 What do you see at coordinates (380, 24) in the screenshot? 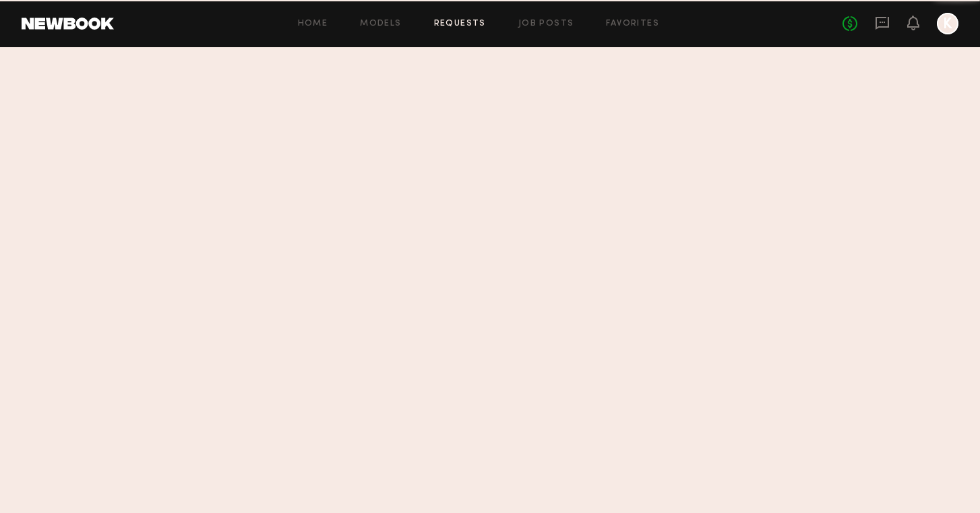
I see `a: Models` at bounding box center [380, 24].